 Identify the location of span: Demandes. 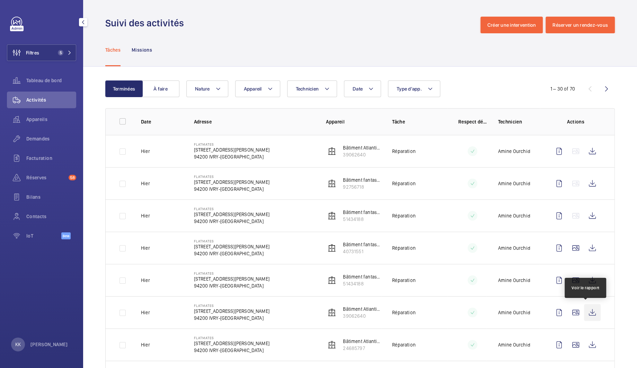
(51, 139).